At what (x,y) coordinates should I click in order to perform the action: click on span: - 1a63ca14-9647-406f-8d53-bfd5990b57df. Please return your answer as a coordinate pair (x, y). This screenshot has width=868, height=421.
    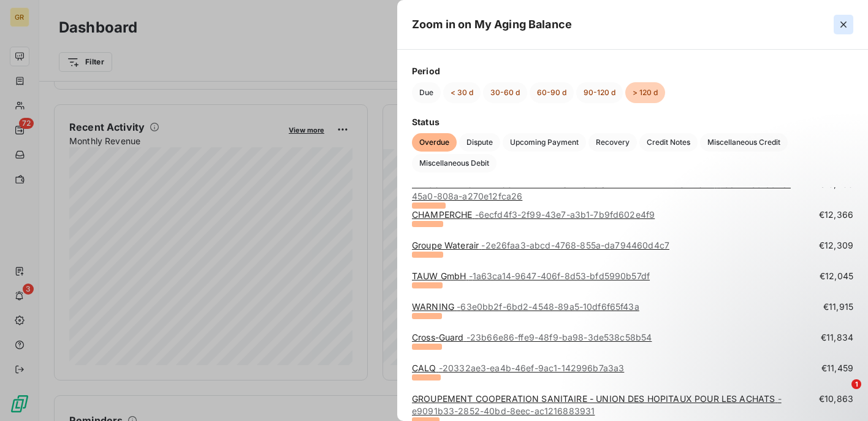
    Looking at the image, I should click on (559, 276).